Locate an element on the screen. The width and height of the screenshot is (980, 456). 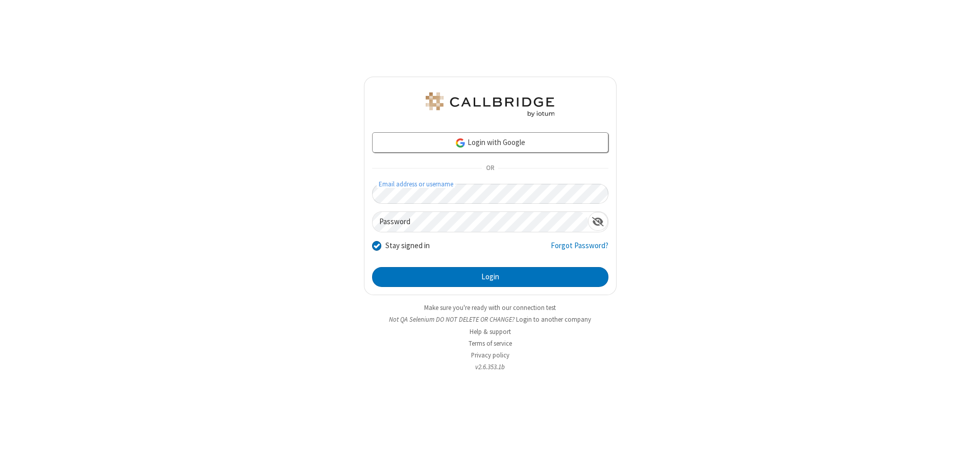
li: Not QA Selenium DO NOT DELETE OR CHANGE? is located at coordinates (490, 320).